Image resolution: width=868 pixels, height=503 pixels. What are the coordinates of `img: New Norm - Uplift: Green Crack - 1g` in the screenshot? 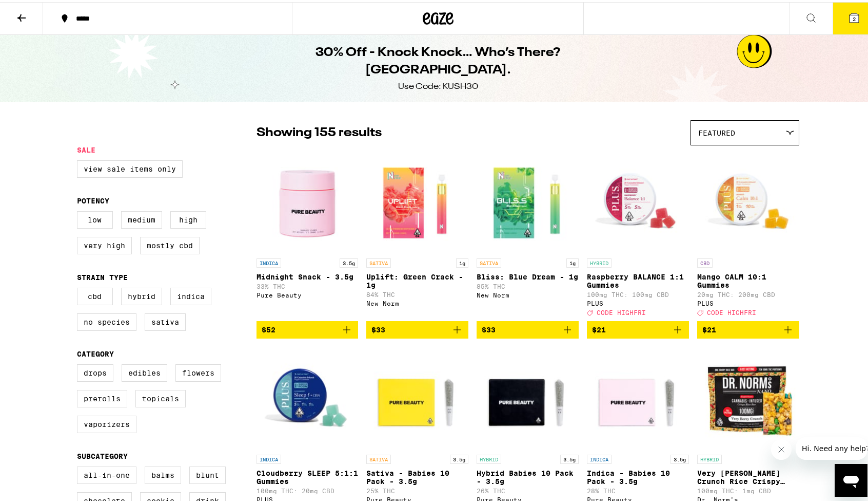 It's located at (417, 200).